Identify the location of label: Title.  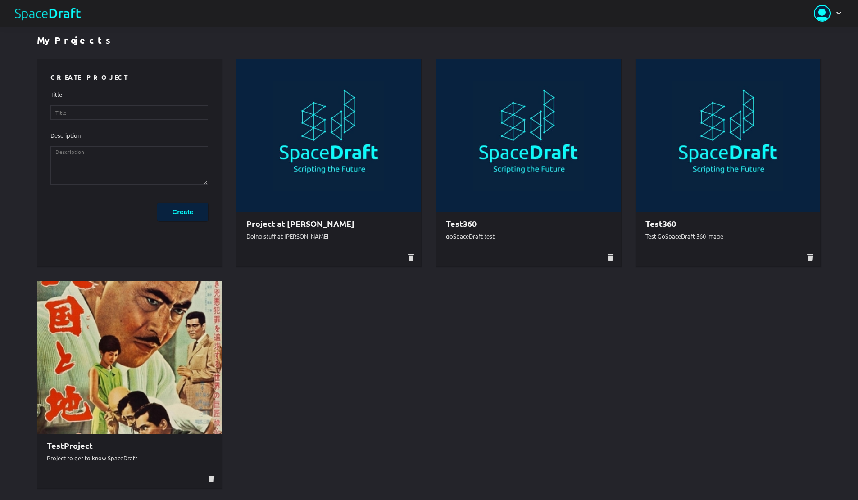
(56, 95).